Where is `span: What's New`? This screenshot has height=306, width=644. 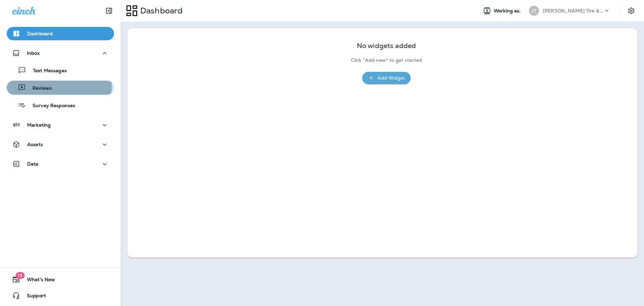
span: What's New is located at coordinates (38, 281).